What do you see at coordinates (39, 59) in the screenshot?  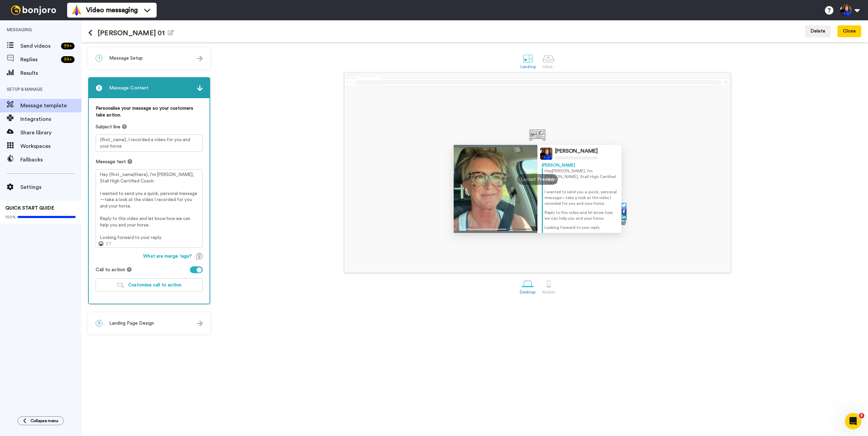 I see `span: Replies` at bounding box center [39, 59].